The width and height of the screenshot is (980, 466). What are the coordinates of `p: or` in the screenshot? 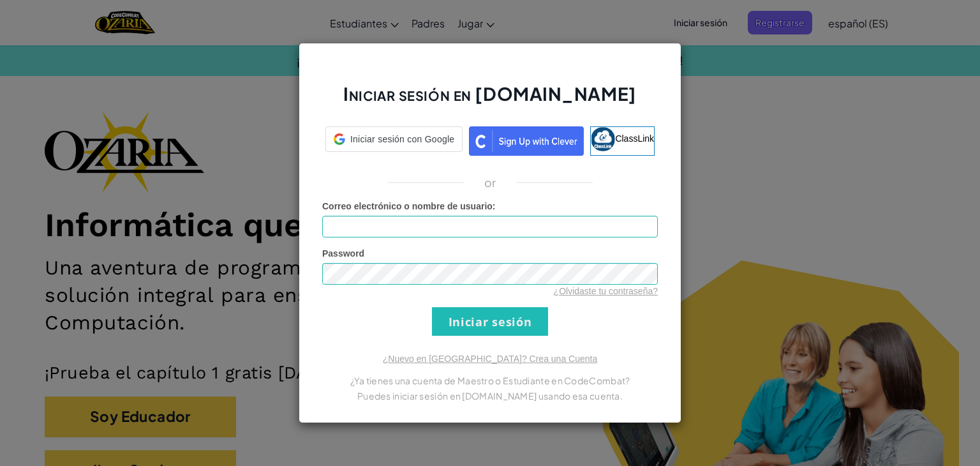 It's located at (490, 182).